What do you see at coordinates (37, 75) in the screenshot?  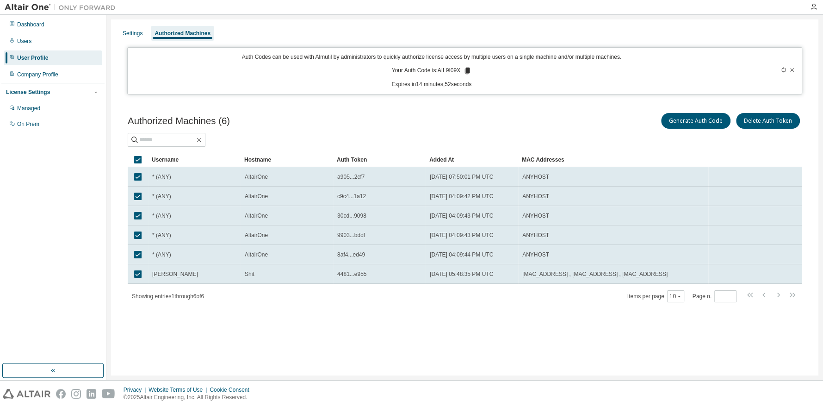 I see `div: Company Profile` at bounding box center [37, 75].